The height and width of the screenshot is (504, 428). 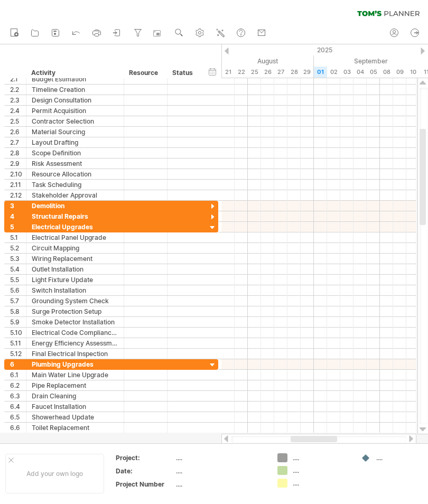 I want to click on div: Outlet Installation, so click(x=75, y=269).